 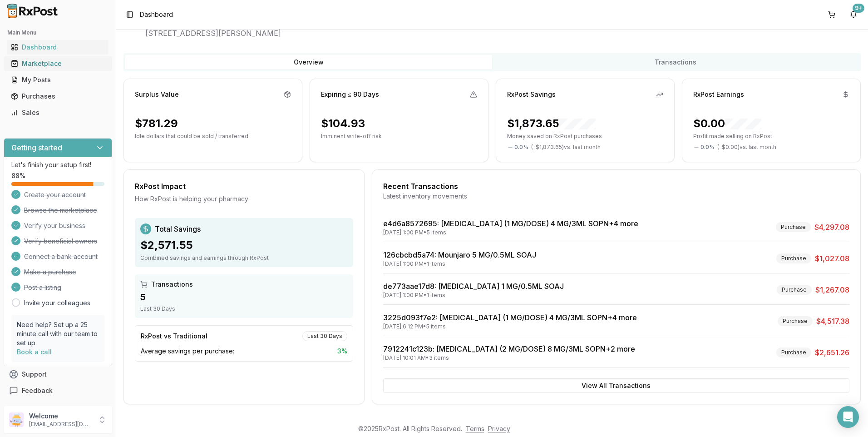 I want to click on div: $104.93, so click(x=343, y=124).